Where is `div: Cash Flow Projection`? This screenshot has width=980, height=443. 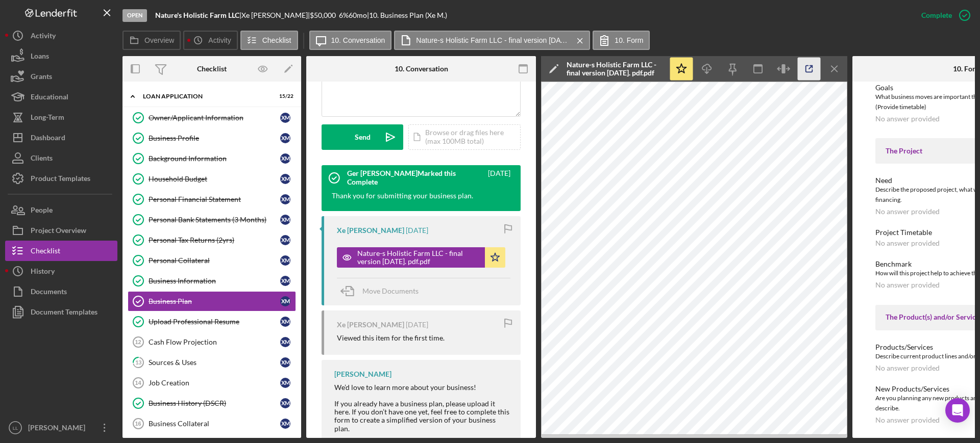
div: Cash Flow Projection is located at coordinates (214, 342).